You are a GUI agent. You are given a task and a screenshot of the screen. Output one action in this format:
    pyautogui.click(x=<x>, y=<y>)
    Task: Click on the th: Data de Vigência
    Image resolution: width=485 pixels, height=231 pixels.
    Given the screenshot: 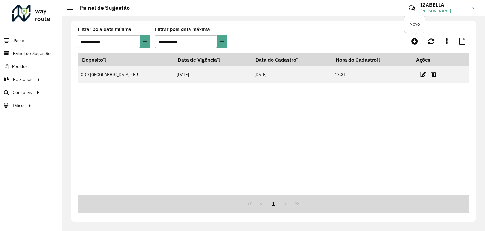 What is the action you would take?
    pyautogui.click(x=213, y=60)
    